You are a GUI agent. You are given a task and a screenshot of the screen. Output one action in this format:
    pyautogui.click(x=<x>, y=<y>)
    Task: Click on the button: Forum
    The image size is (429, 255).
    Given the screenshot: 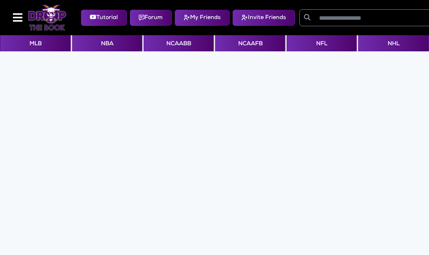 What is the action you would take?
    pyautogui.click(x=150, y=18)
    